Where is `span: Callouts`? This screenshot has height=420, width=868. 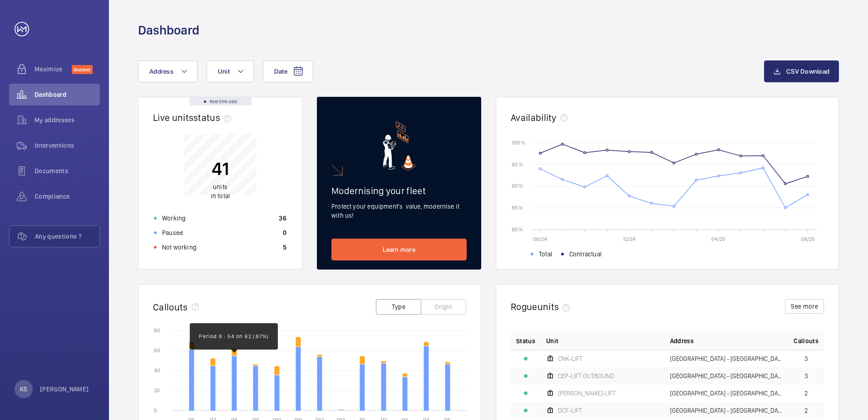
span: Callouts is located at coordinates (806, 341).